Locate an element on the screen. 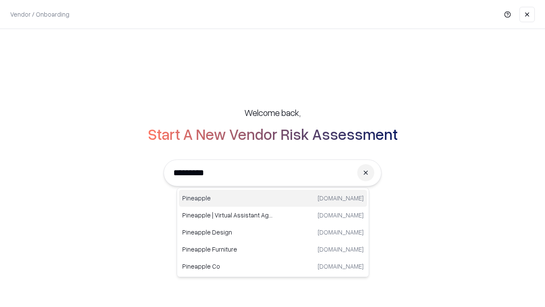 The image size is (545, 307). p: Vendor / Onboarding is located at coordinates (40, 14).